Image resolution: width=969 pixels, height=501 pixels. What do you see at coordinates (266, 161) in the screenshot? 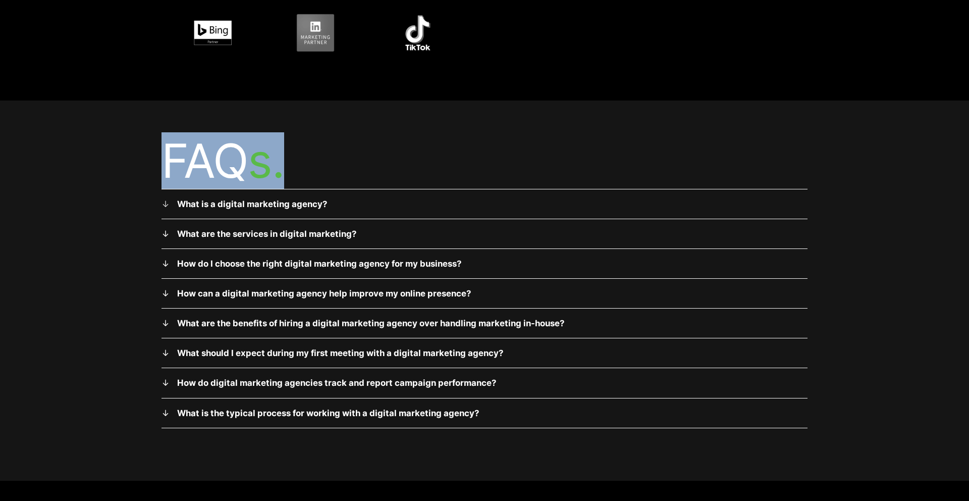
I see `mark: s.` at bounding box center [266, 161].